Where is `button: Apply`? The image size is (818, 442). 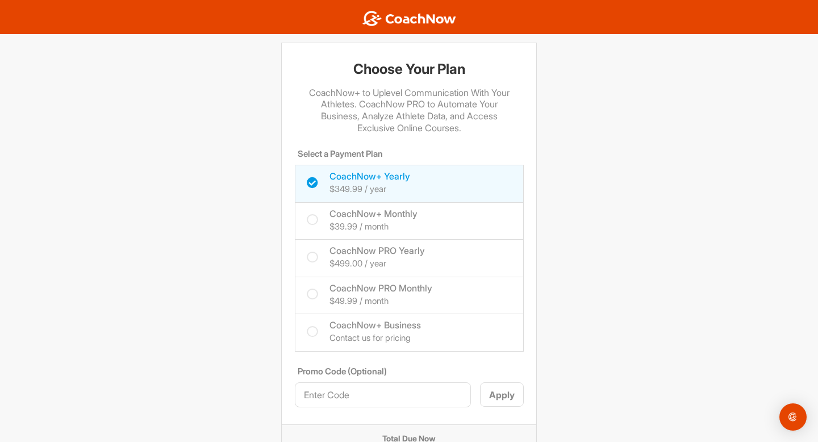 button: Apply is located at coordinates (501, 394).